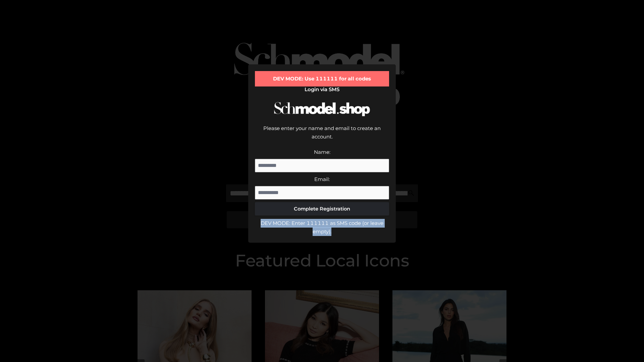 Image resolution: width=644 pixels, height=362 pixels. I want to click on div: DEV MODE: Enter 111111 as SMS code (or leave empty)., so click(322, 227).